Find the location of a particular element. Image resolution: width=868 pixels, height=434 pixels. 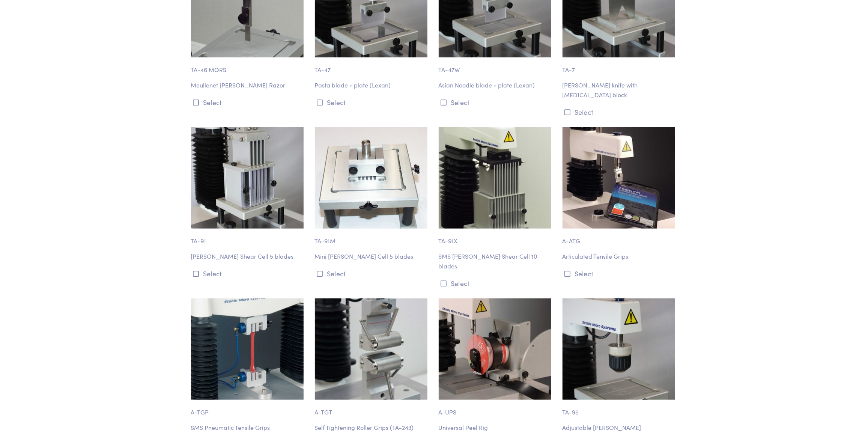

p: TA-91 is located at coordinates (248, 238).